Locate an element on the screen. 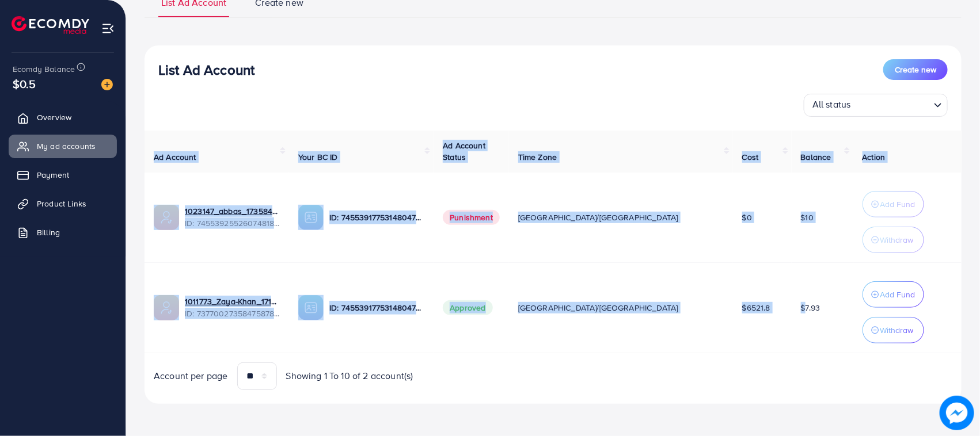  span: $6521.8 is located at coordinates (757, 308).